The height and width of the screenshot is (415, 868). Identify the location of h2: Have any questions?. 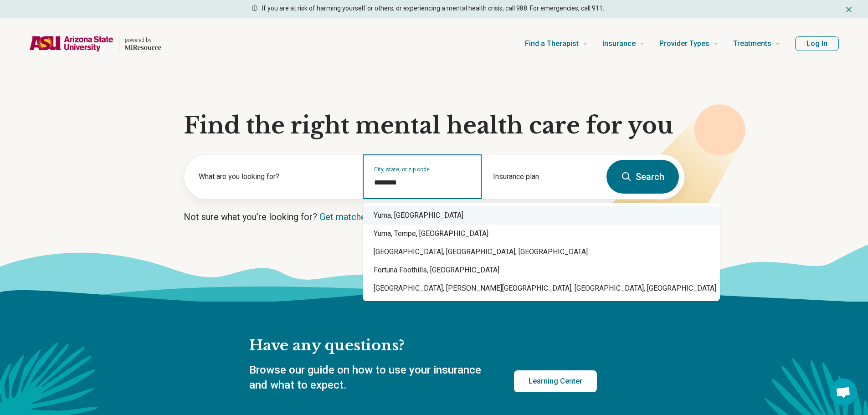
(423, 345).